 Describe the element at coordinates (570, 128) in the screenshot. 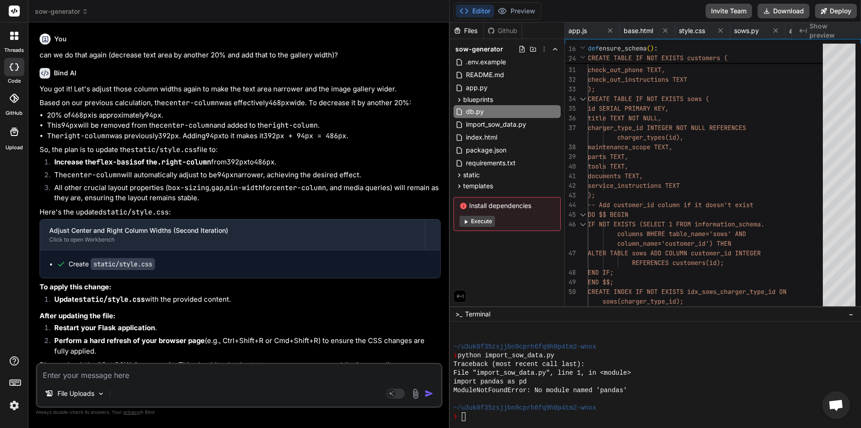

I see `div: 37` at that location.